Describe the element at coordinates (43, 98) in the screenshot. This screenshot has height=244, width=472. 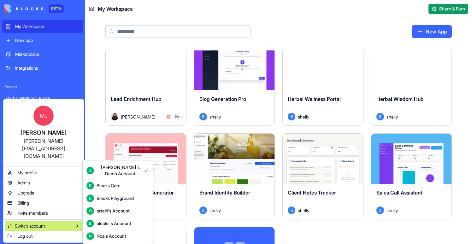
I see `div: Herbal Wellness Portal` at that location.